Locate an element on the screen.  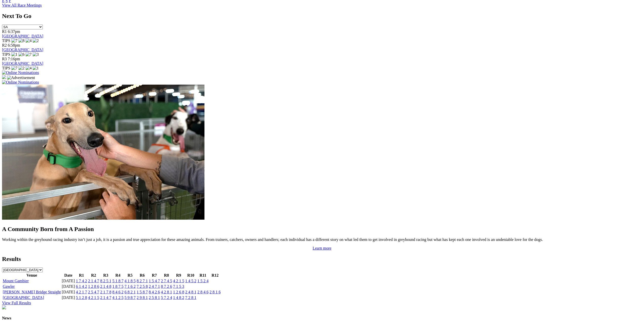
a: 7 1 6 2 is located at coordinates (130, 286).